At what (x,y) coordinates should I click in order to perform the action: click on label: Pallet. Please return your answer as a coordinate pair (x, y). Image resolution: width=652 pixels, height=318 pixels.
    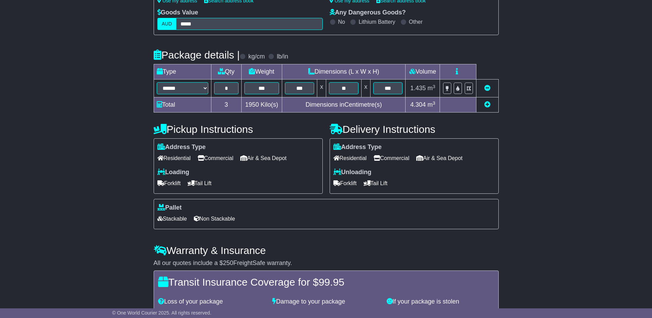
    Looking at the image, I should click on (169, 208).